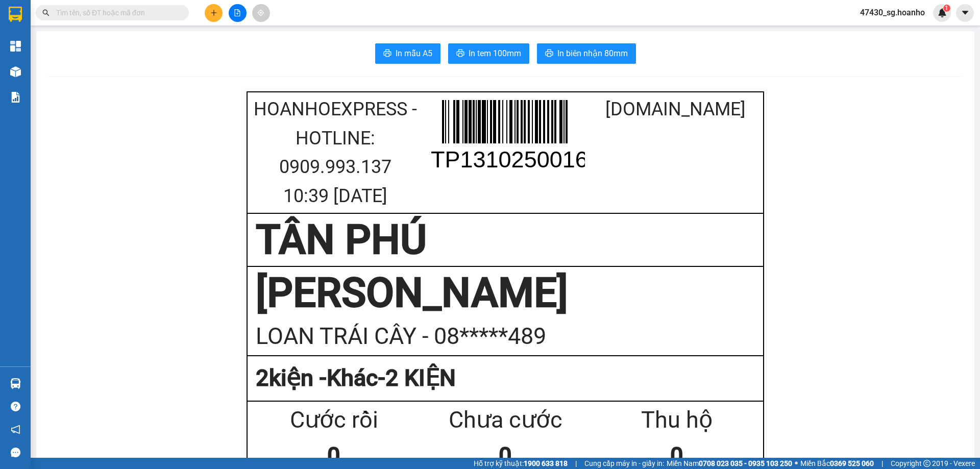 The width and height of the screenshot is (980, 469). I want to click on span: In biên nhận 80mm, so click(592, 53).